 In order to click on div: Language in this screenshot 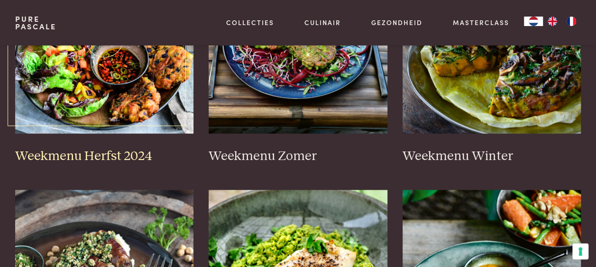, I will do `click(534, 21)`.